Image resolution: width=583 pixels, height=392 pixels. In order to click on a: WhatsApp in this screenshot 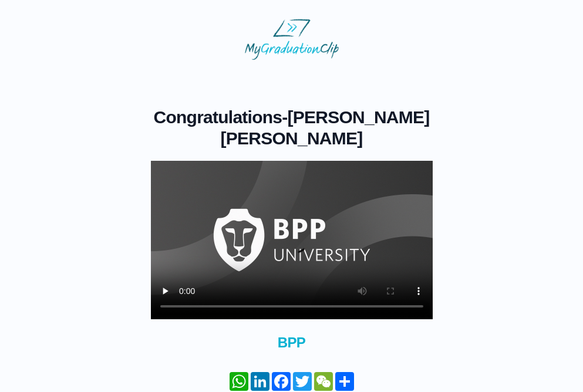, I will do `click(238, 381)`.